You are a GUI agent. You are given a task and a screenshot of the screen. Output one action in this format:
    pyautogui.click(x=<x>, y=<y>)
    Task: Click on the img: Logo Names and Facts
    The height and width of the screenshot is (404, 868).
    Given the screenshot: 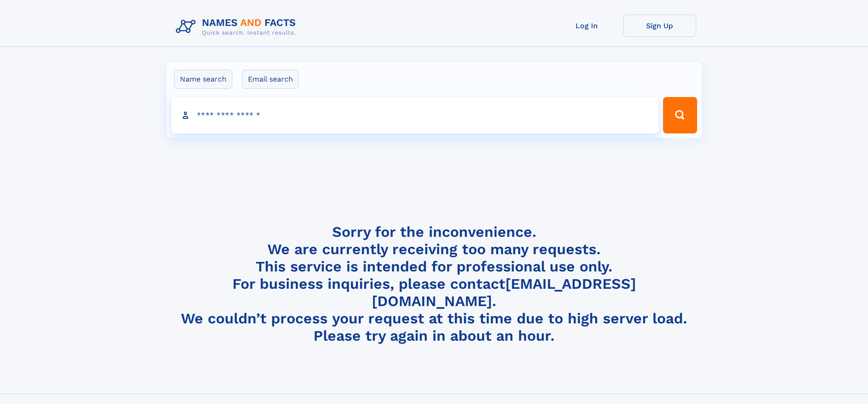 What is the action you would take?
    pyautogui.click(x=238, y=27)
    